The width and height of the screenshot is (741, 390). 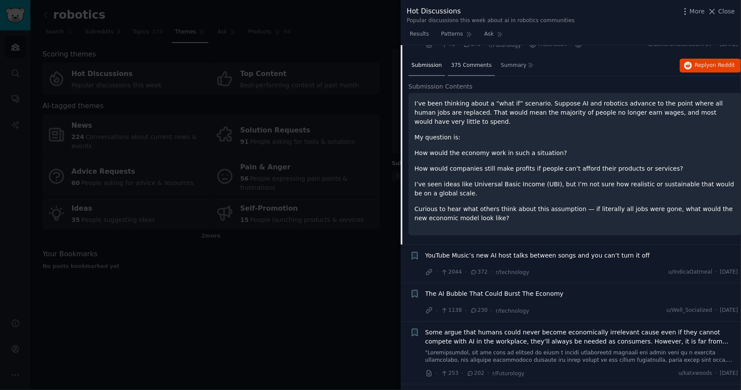 I want to click on p: How would the economy work in such a situation?, so click(x=574, y=153).